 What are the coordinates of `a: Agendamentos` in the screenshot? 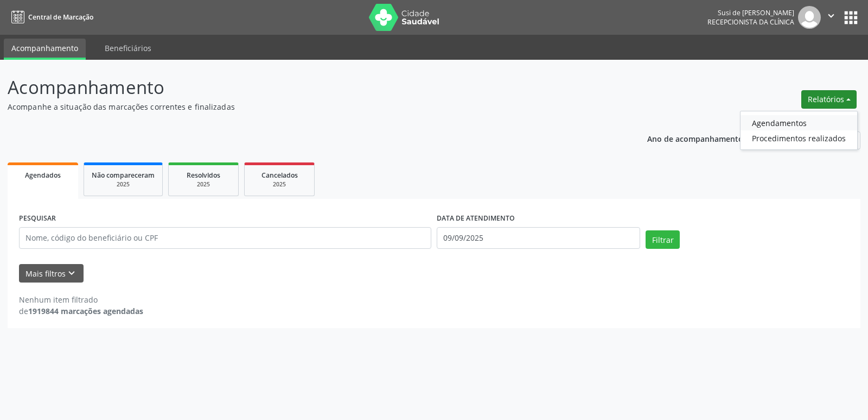 It's located at (799, 123).